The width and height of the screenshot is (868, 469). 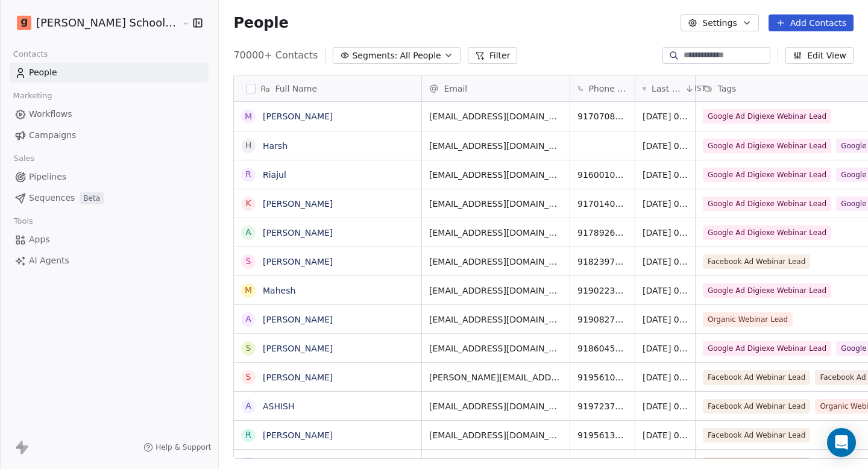 I want to click on span: 918604544046, so click(x=602, y=349).